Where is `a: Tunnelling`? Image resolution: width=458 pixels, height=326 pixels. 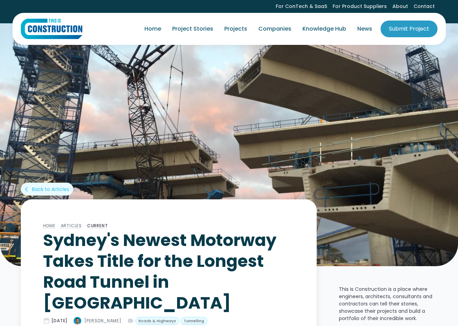 a: Tunnelling is located at coordinates (194, 321).